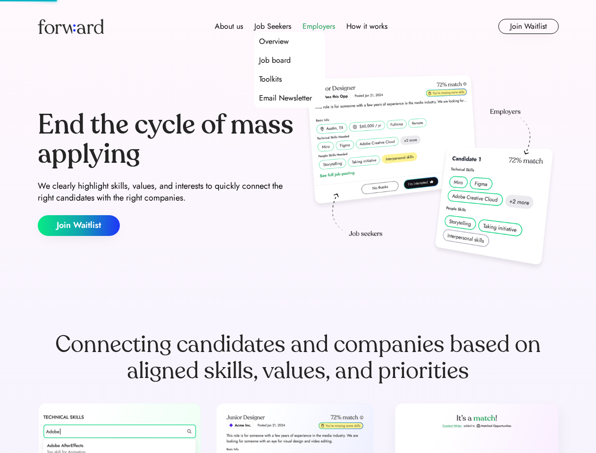 The image size is (596, 453). What do you see at coordinates (319, 26) in the screenshot?
I see `div: Employers` at bounding box center [319, 26].